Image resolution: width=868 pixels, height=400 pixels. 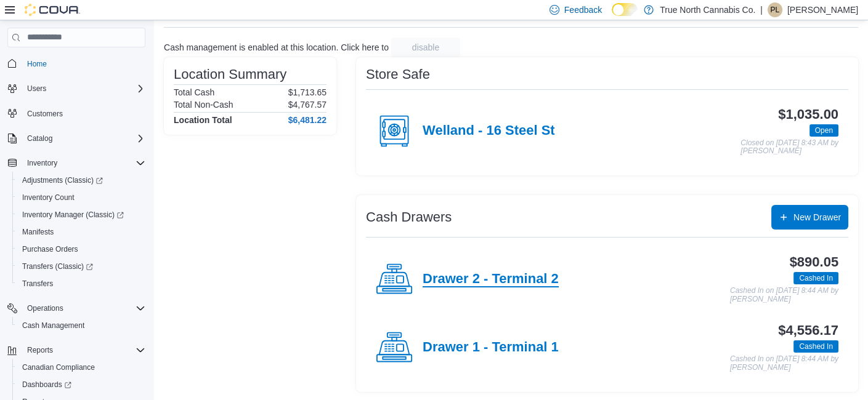 What do you see at coordinates (824, 131) in the screenshot?
I see `span: Open` at bounding box center [824, 131].